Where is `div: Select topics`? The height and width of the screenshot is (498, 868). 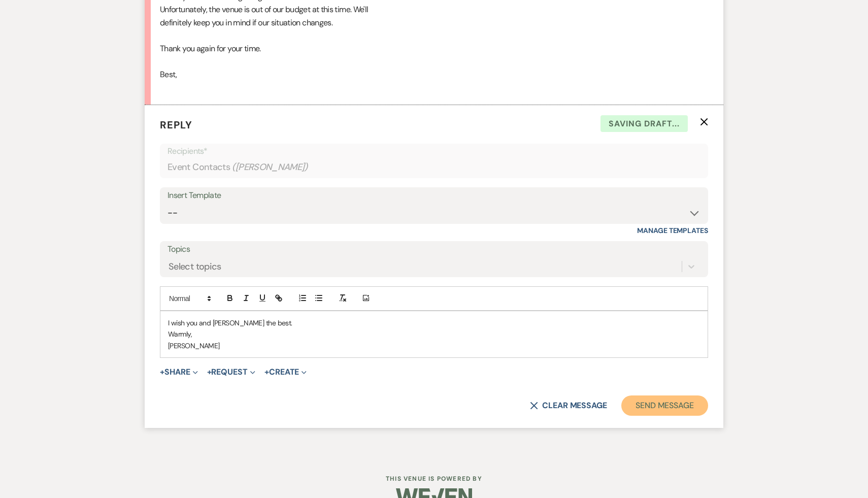
div: Select topics is located at coordinates (195, 266).